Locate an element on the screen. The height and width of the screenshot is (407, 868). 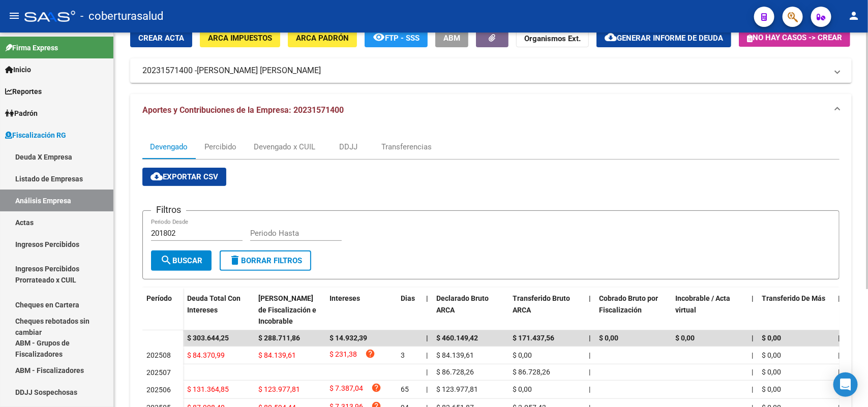
span: 202507 is located at coordinates (158, 372).